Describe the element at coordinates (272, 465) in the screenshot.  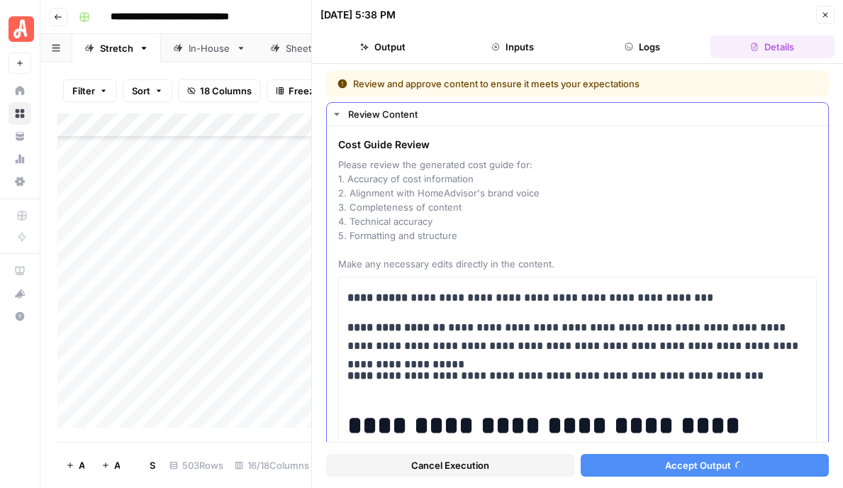
I see `div: 16/18 Columns` at that location.